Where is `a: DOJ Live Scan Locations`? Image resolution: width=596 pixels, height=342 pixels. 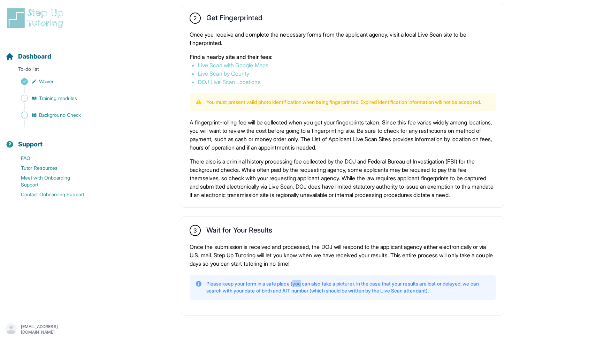 a: DOJ Live Scan Locations is located at coordinates (229, 82).